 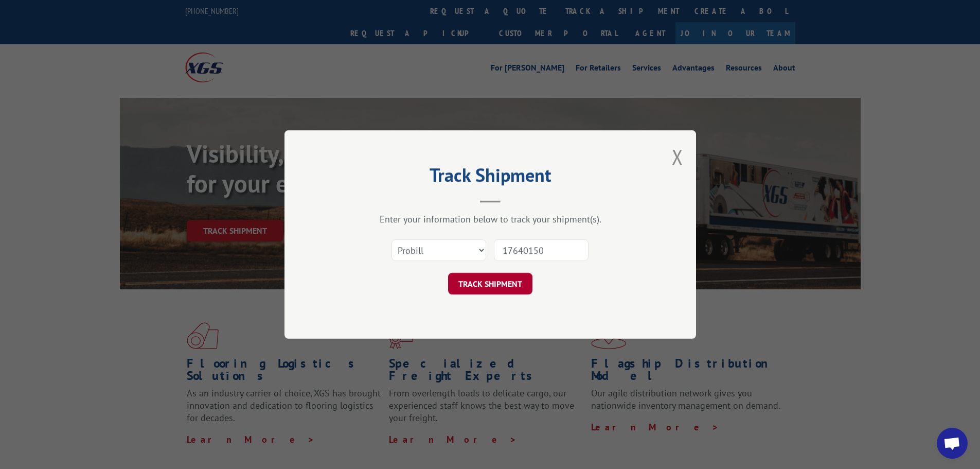 I want to click on h2: Track Shipment, so click(x=490, y=178).